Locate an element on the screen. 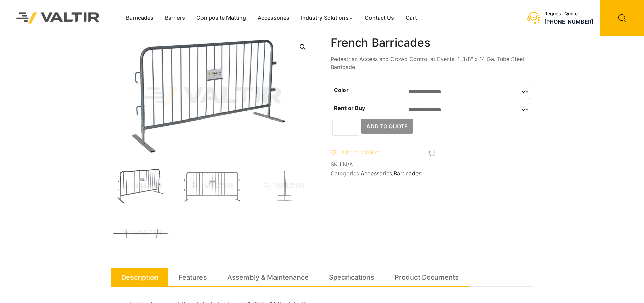  input: Product quantity is located at coordinates (346, 127).